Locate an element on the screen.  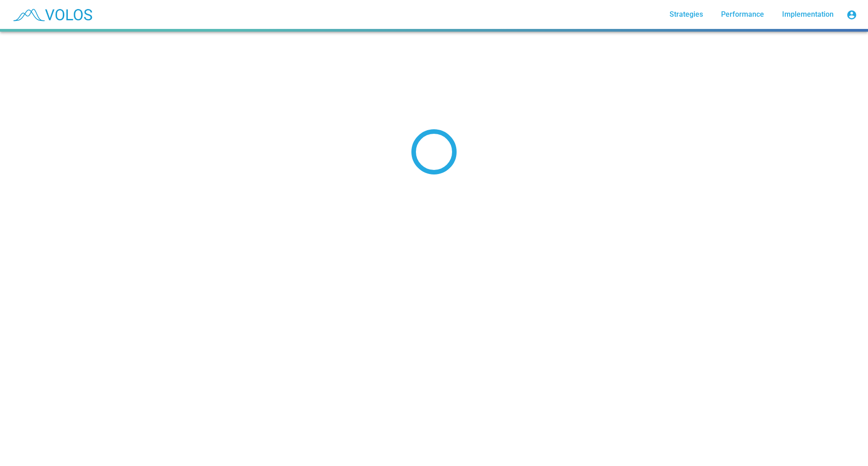
span: Strategies is located at coordinates (686, 14).